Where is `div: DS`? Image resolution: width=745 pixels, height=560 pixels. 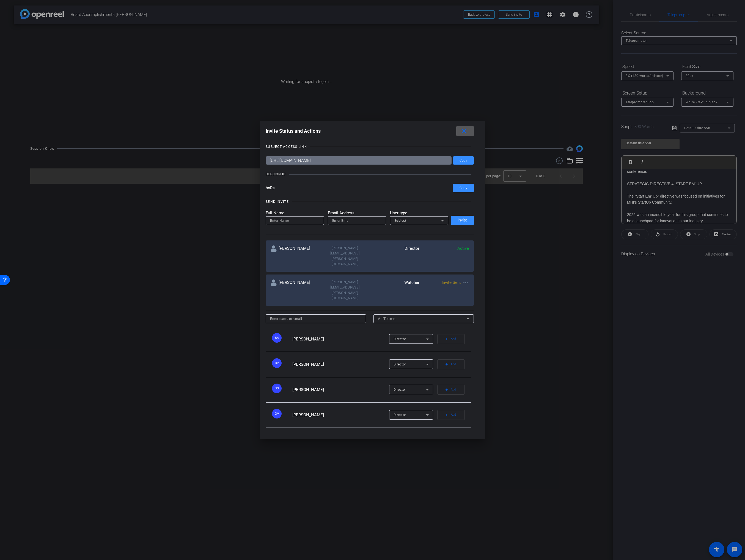
div: DS is located at coordinates (277, 388).